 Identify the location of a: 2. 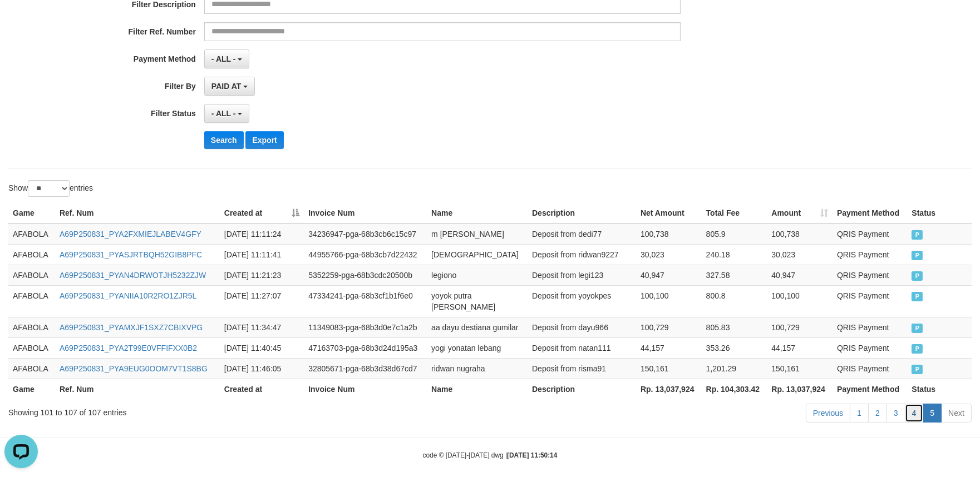
(878, 413).